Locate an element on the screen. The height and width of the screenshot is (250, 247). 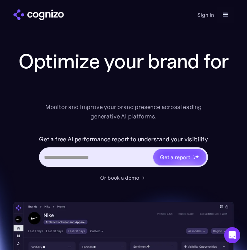
a: home is located at coordinates (39, 15).